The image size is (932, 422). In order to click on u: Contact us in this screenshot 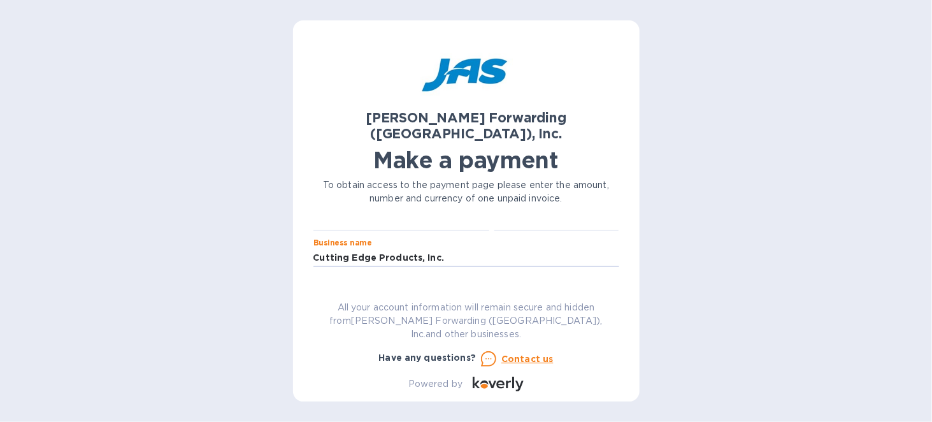, I will do `click(527, 359)`.